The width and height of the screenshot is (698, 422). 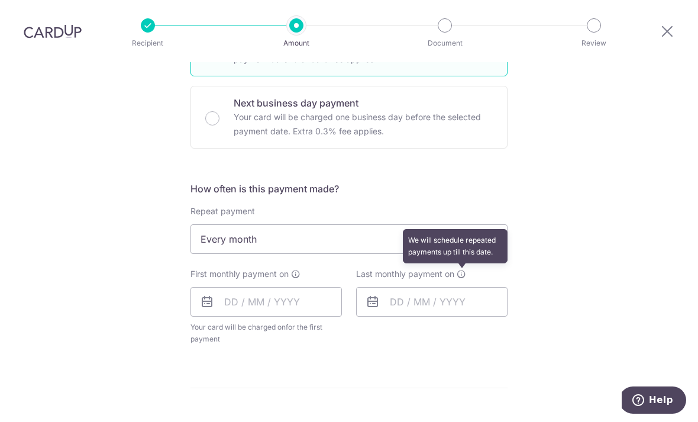 What do you see at coordinates (349, 239) in the screenshot?
I see `span: Every month` at bounding box center [349, 239].